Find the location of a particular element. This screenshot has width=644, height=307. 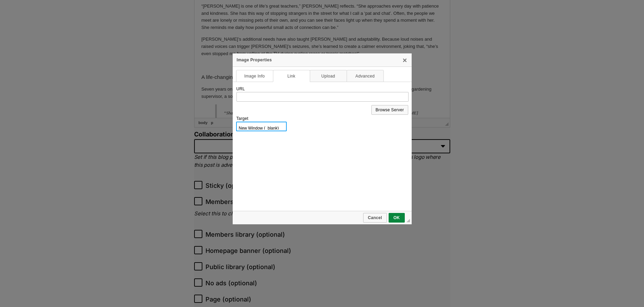

span: Cancel is located at coordinates (375, 218).